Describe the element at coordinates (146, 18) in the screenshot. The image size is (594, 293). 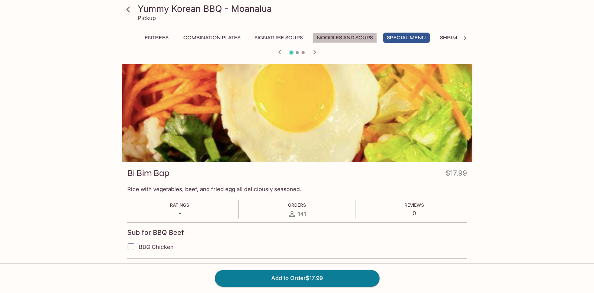
I see `p: Pickup` at that location.